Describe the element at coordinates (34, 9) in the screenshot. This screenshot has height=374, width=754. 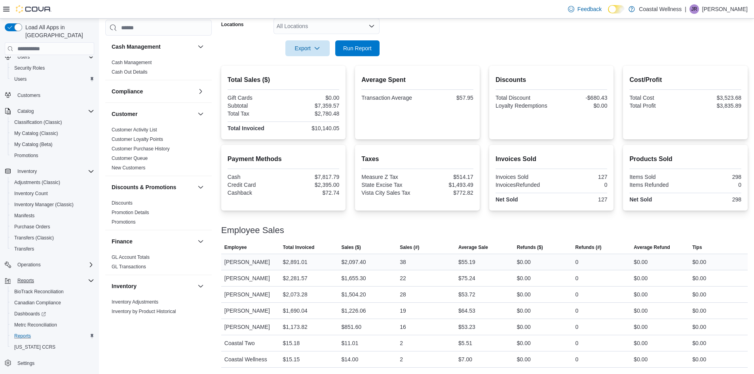
I see `img: Cova` at that location.